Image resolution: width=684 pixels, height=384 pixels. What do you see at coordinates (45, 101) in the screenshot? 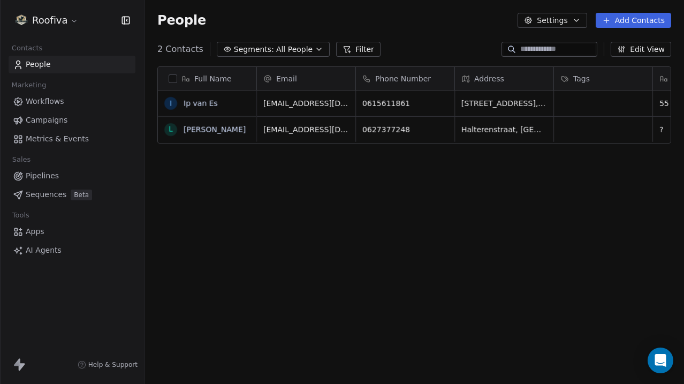
I see `span: Workflows` at bounding box center [45, 101].